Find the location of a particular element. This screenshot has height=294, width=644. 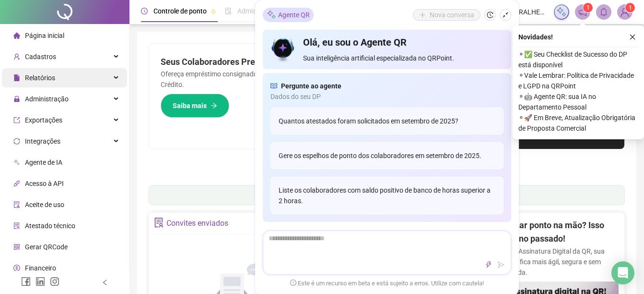

button: Saiba mais is located at coordinates (194, 106).